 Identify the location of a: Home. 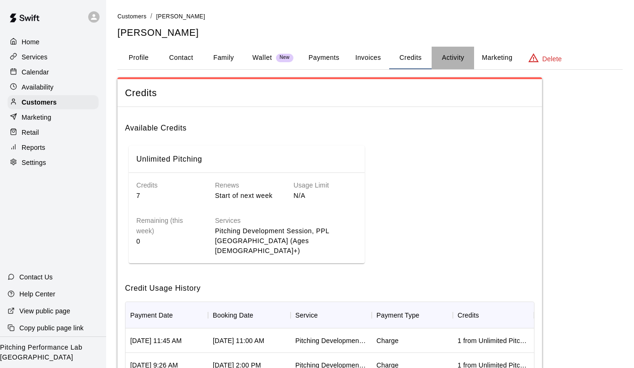
(53, 42).